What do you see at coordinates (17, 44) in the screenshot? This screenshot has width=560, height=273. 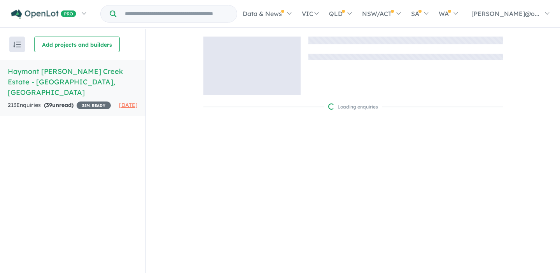 I see `img: sort.svg` at bounding box center [17, 44].